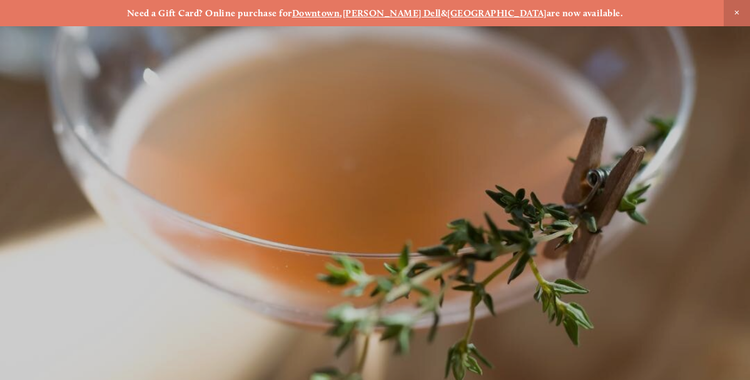 The image size is (750, 380). Describe the element at coordinates (316, 13) in the screenshot. I see `strong: Downtown` at that location.